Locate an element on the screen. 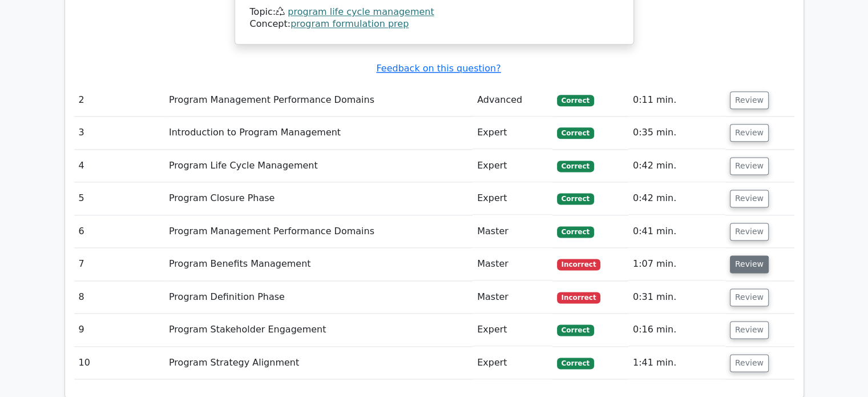  td: 0:31 min. is located at coordinates (677, 297).